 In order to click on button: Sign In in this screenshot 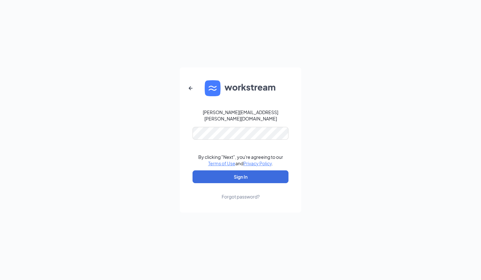, I will do `click(241, 177)`.